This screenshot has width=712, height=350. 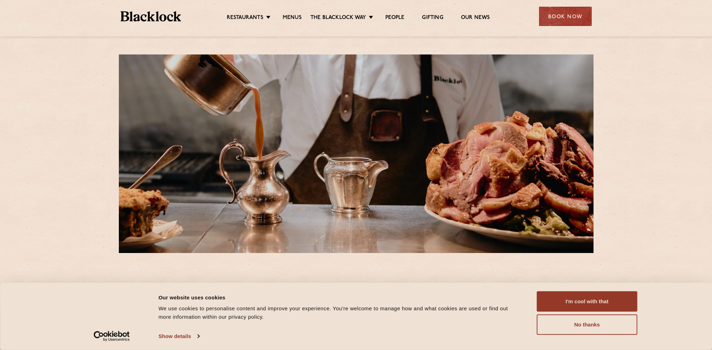 I want to click on button: No thanks, so click(x=588, y=325).